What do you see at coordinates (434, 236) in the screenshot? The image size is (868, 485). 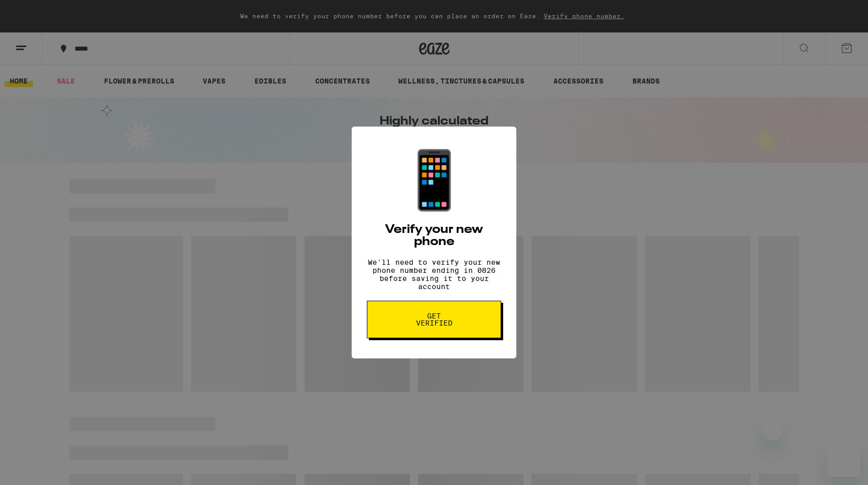 I see `h2: Verify your new phone` at bounding box center [434, 236].